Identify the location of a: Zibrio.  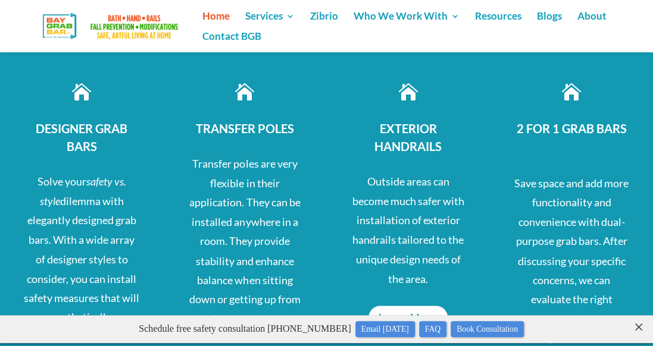
(324, 22).